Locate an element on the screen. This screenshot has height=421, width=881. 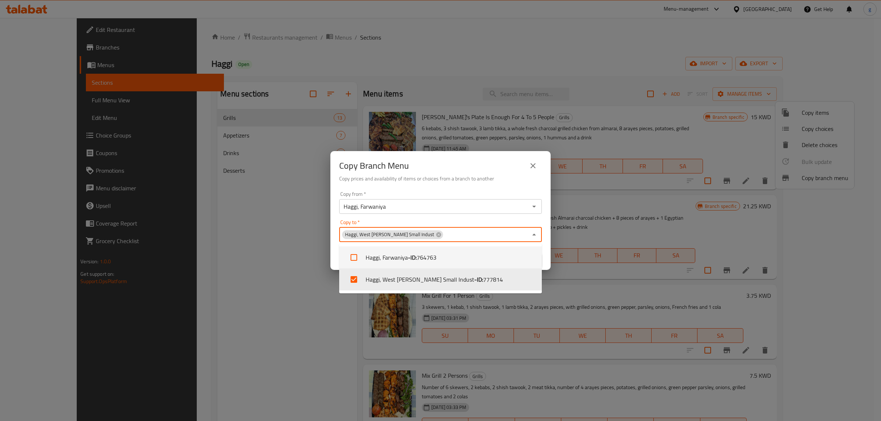
button: Open is located at coordinates (534, 207).